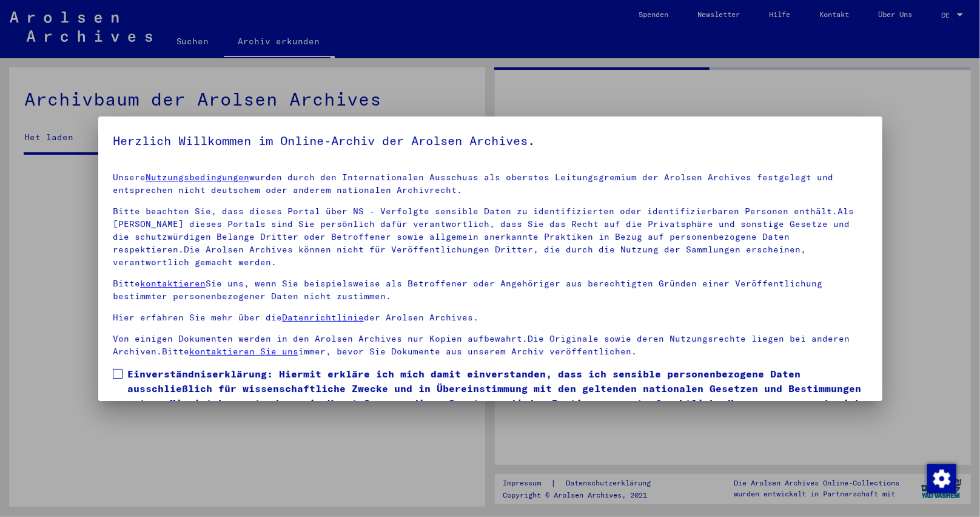 The image size is (980, 517). I want to click on p: Von einigen Dokumenten werden in den Arolsen Archives nur Kopien aufbewahrt.Die Originale sowie d..., so click(490, 345).